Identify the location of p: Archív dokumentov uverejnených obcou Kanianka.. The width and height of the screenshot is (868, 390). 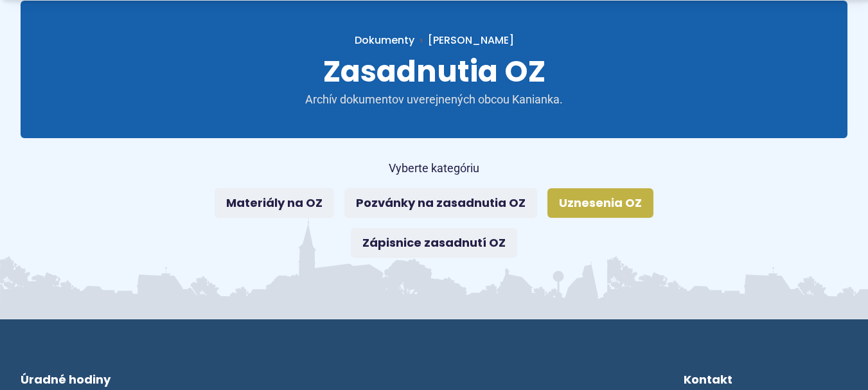
(434, 99).